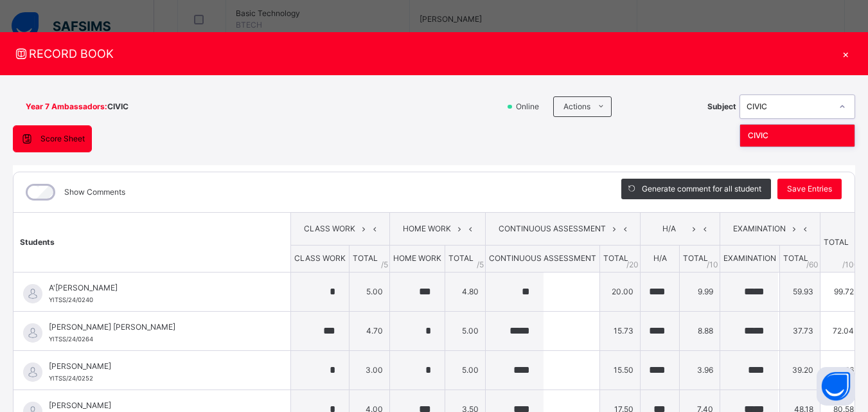  Describe the element at coordinates (95, 192) in the screenshot. I see `label: Show Comments` at that location.